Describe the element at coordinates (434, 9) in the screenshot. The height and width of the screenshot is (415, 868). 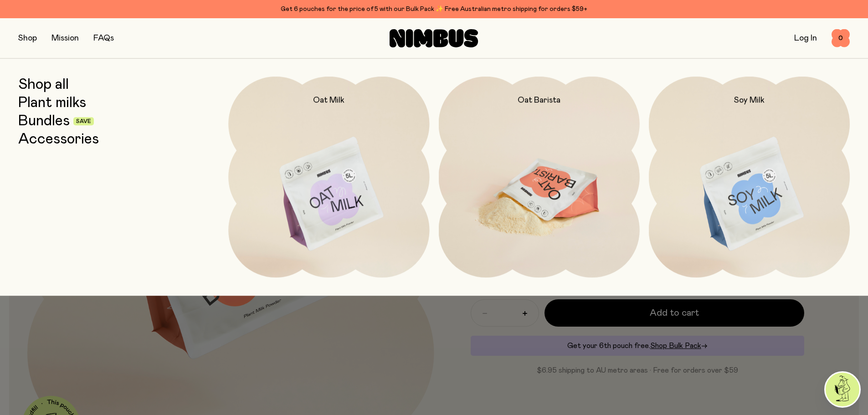
I see `div: Get 6 pouches for the price of 5 with our Bulk Pack ✨ Free Australian metro shipping for orders $59+` at that location.